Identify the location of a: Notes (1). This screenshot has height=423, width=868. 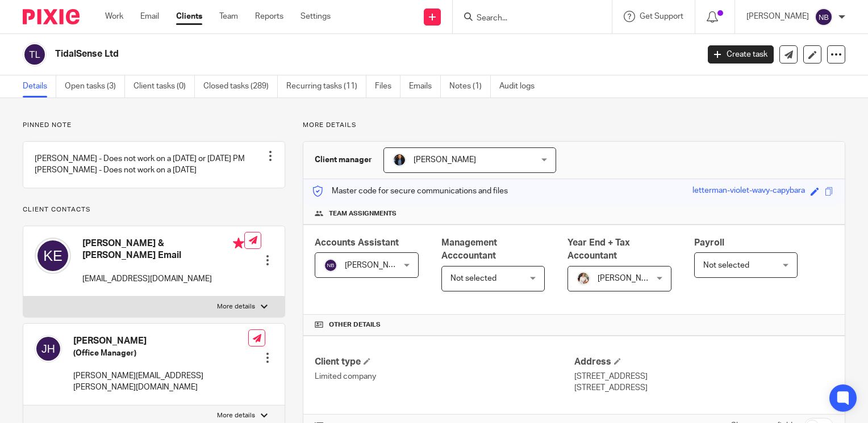
(469, 86).